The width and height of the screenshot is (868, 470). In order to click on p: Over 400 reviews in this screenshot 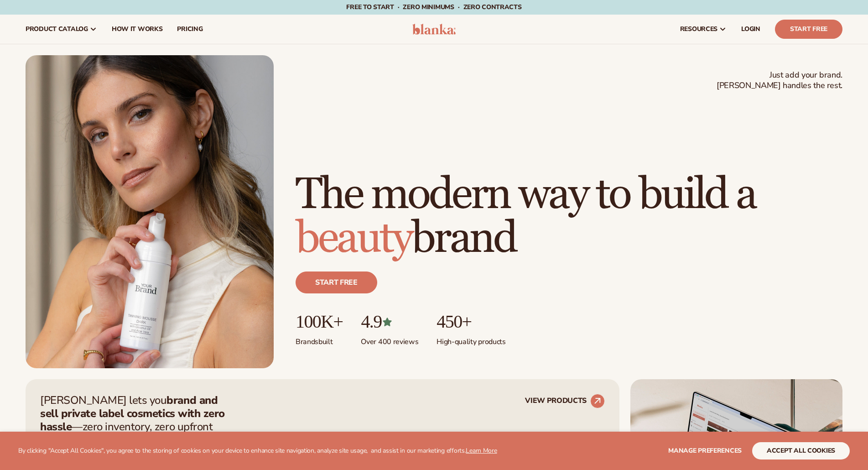, I will do `click(390, 339)`.